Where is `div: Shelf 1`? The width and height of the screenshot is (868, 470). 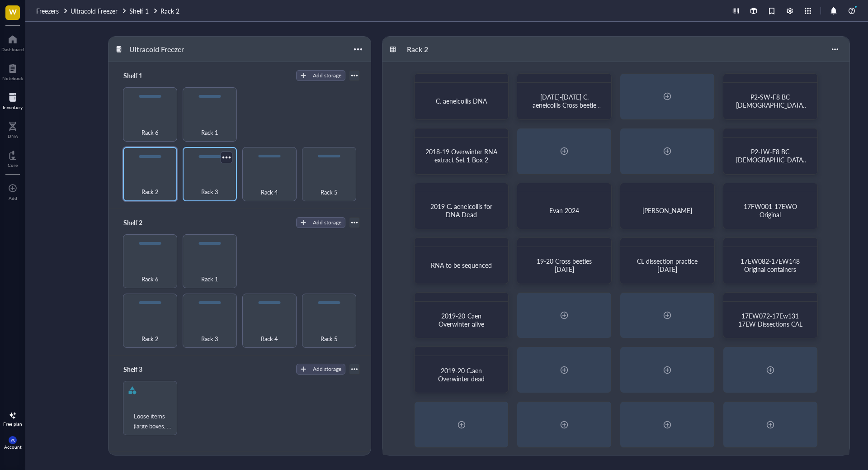 div: Shelf 1 is located at coordinates (146, 76).